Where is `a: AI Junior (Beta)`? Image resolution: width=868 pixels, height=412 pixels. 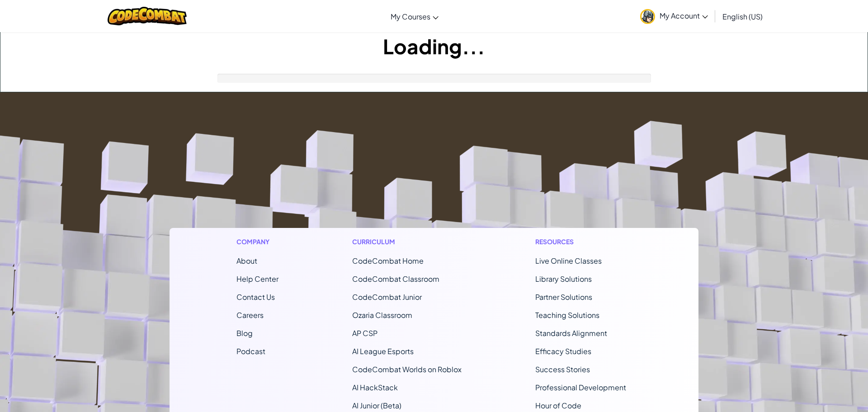
a: AI Junior (Beta) is located at coordinates (377, 405).